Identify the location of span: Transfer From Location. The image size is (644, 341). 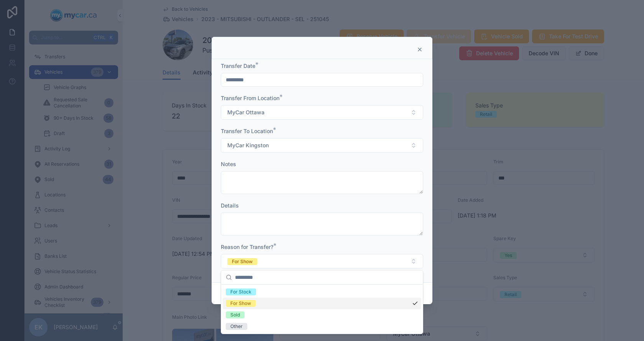
(250, 98).